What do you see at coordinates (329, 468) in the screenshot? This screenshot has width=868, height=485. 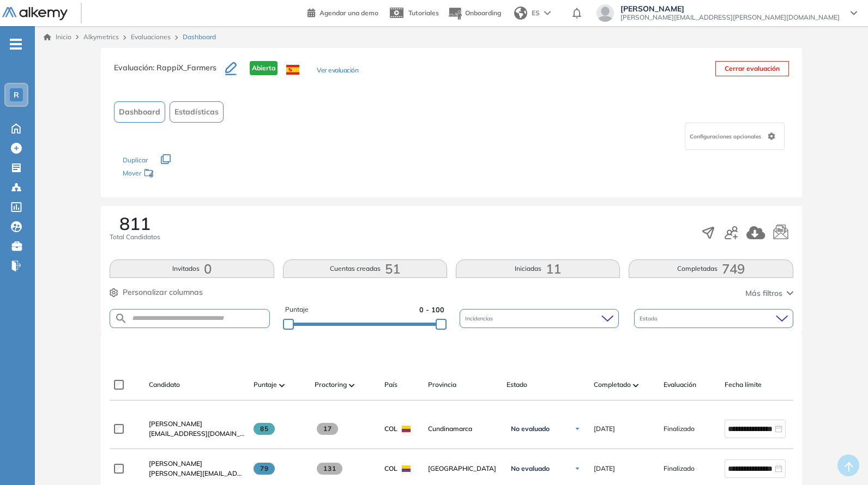 I see `span: 131` at bounding box center [329, 468].